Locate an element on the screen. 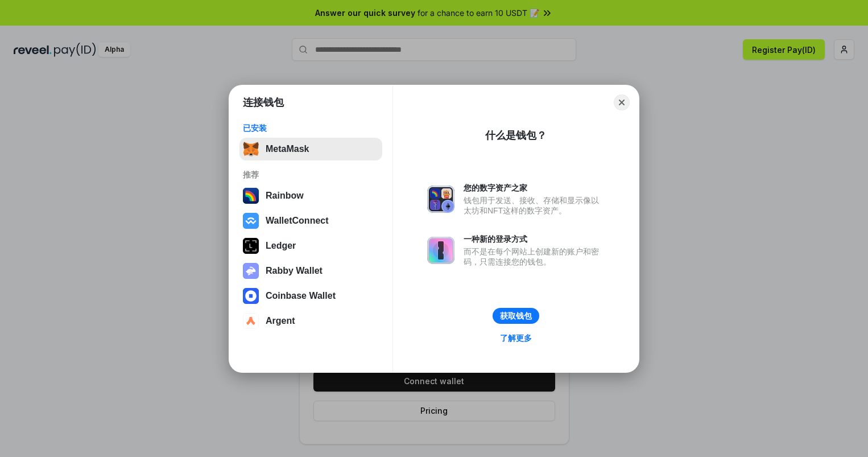 This screenshot has height=457, width=868. div: Rainbow is located at coordinates (284, 196).